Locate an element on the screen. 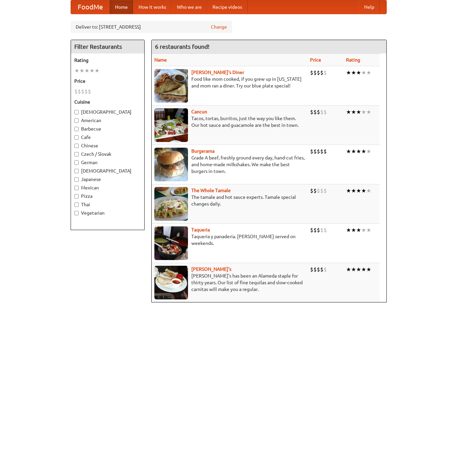 Image resolution: width=457 pixels, height=476 pixels. a: Burgerama is located at coordinates (202, 151).